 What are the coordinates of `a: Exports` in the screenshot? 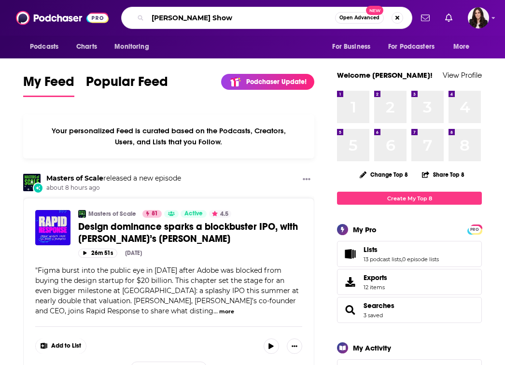 It's located at (409, 282).